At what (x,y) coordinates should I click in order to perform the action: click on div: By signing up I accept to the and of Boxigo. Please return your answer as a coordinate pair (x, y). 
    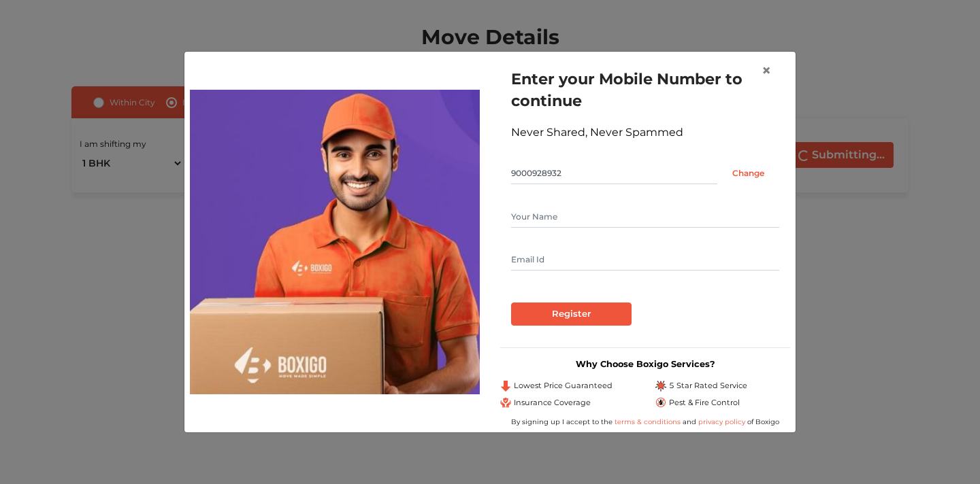
    Looking at the image, I should click on (645, 421).